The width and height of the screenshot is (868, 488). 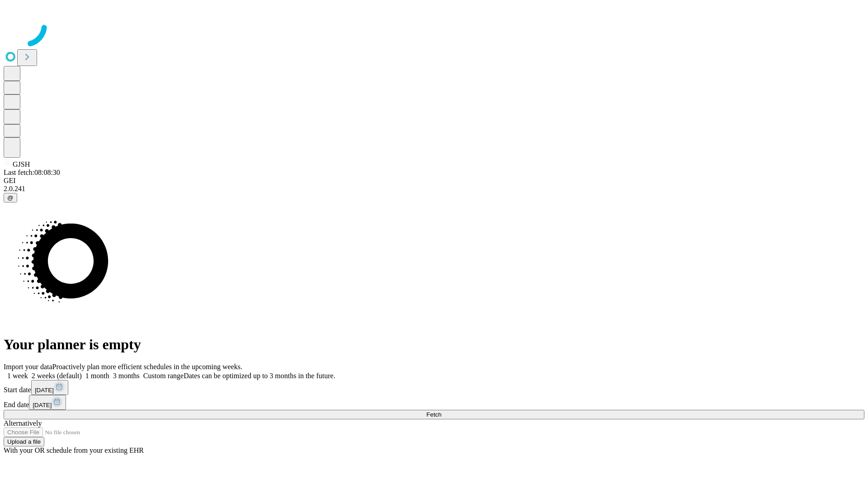 What do you see at coordinates (148, 367) in the screenshot?
I see `span: Proactively plan more efficient schedules in the upcoming weeks.` at bounding box center [148, 367].